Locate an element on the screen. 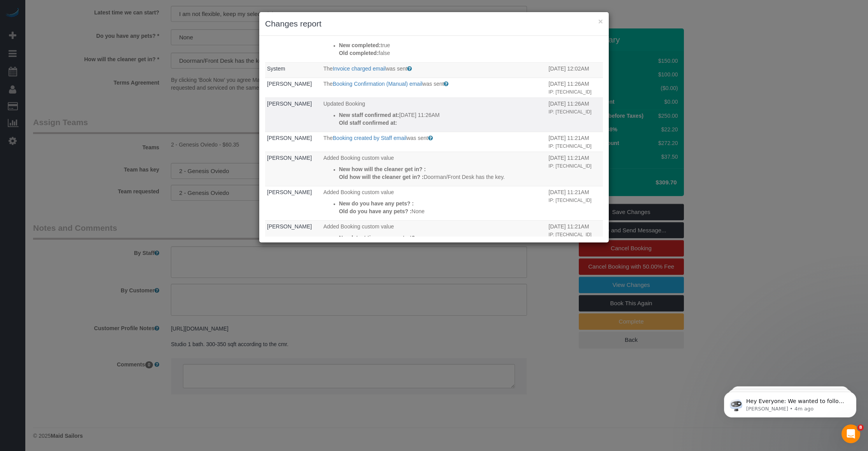 Image resolution: width=868 pixels, height=451 pixels. strong: New staff confirmed at: is located at coordinates (369, 115).